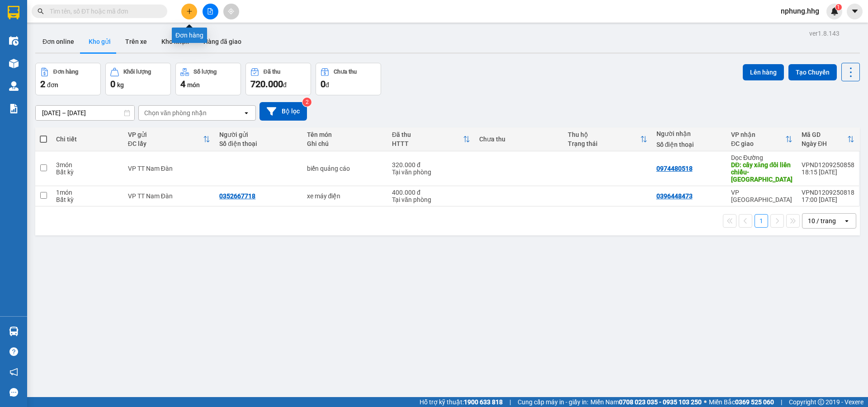  Describe the element at coordinates (267, 84) in the screenshot. I see `span: 720.000` at that location.